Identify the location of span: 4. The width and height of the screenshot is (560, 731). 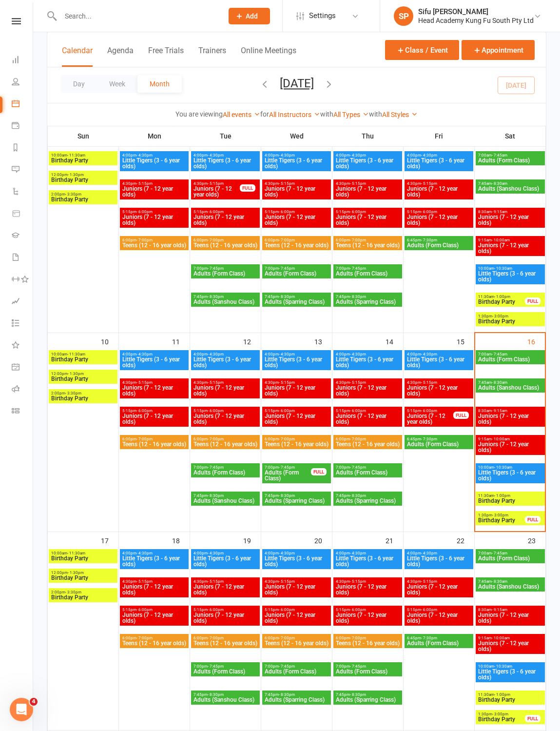
(34, 702).